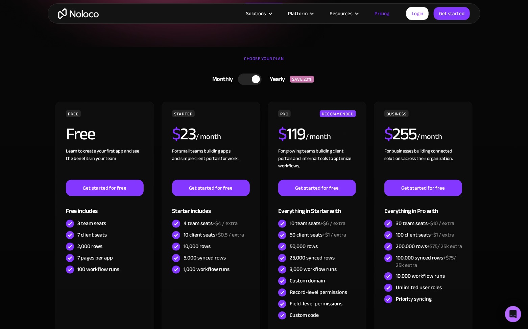 This screenshot has height=329, width=528. What do you see at coordinates (307, 281) in the screenshot?
I see `div: Custom domain` at bounding box center [307, 281].